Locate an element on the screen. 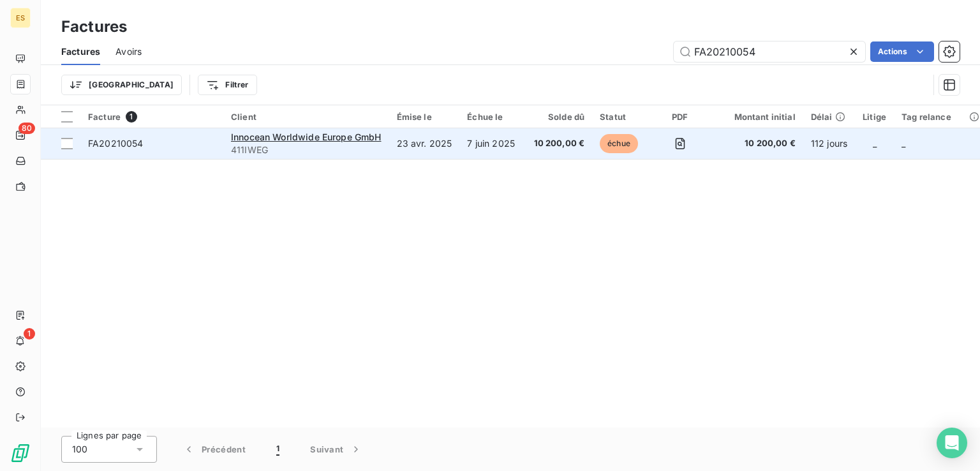  span: Innocean Worldwide Europe GmbH is located at coordinates (306, 136).